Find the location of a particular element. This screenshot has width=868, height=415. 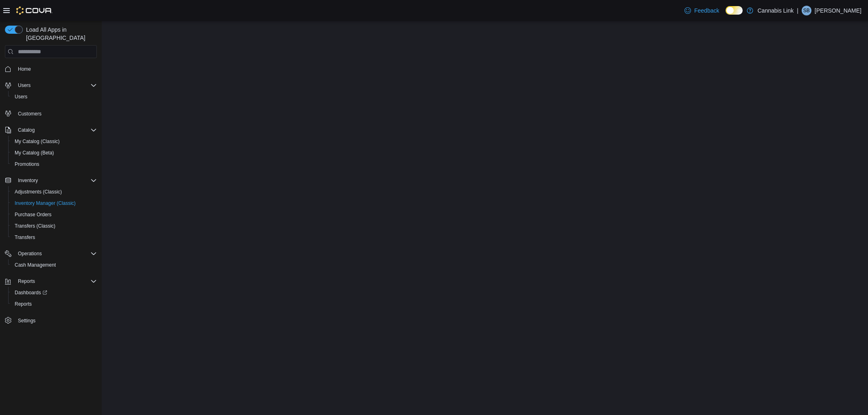

button: My Catalog (Classic) is located at coordinates (54, 141).